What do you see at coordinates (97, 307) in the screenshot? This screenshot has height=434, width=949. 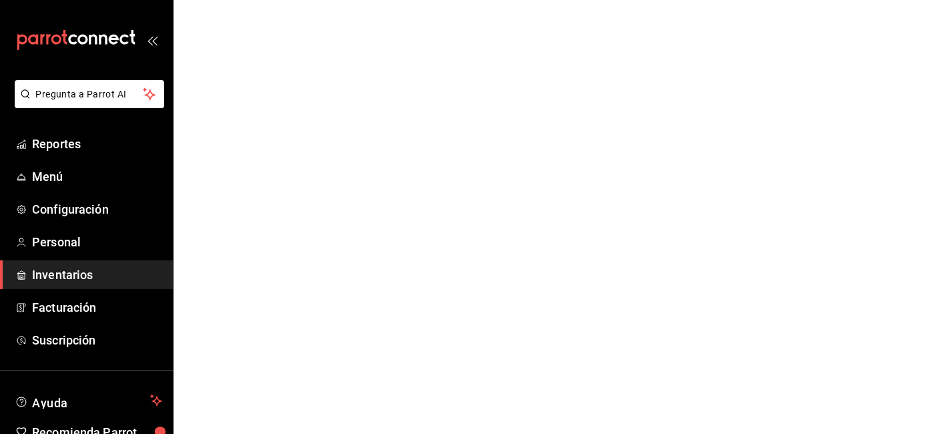 I see `span: Facturación` at bounding box center [97, 307].